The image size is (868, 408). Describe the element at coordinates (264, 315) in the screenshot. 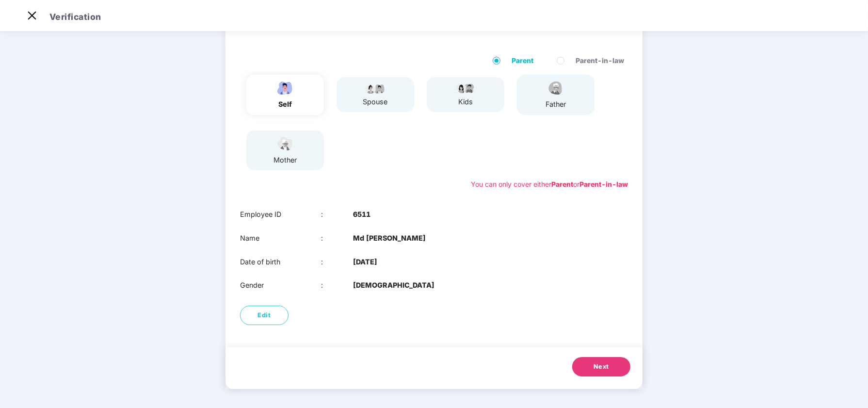

I see `span: Edit` at that location.